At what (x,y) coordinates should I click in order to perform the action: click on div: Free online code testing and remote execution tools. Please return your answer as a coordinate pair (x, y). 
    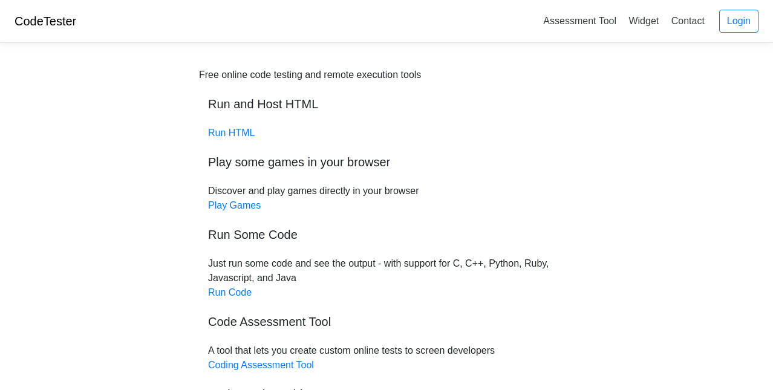
    Looking at the image, I should click on (310, 75).